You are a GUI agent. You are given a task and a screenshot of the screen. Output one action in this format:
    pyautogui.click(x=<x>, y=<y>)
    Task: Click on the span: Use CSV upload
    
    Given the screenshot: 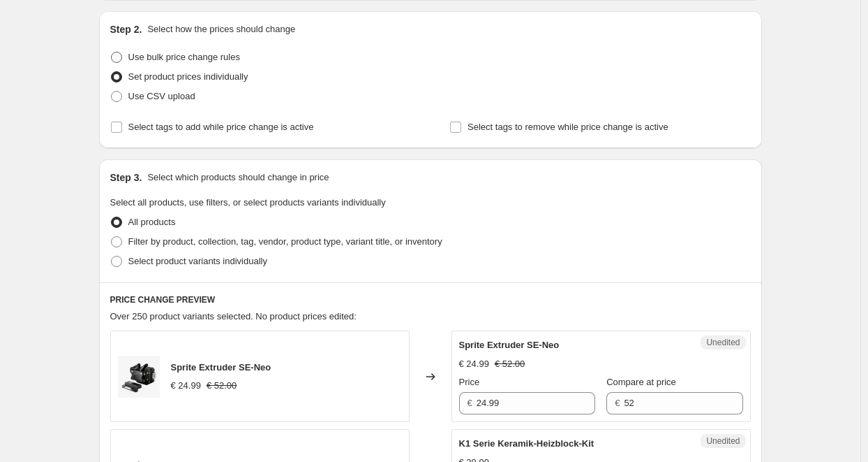 What is the action you would take?
    pyautogui.click(x=162, y=96)
    